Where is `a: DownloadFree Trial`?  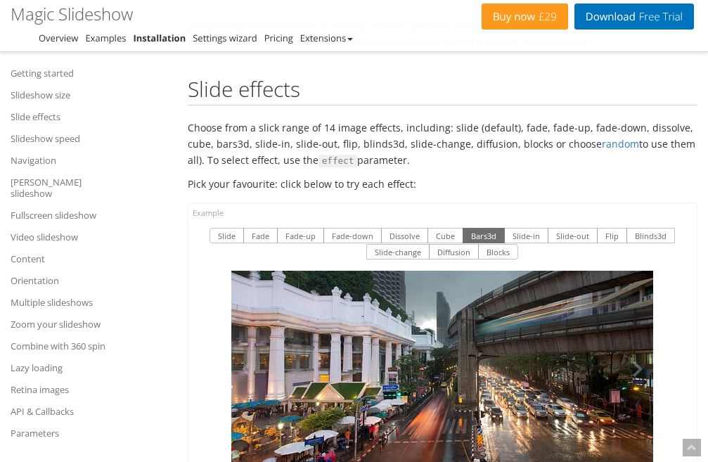
a: DownloadFree Trial is located at coordinates (635, 16).